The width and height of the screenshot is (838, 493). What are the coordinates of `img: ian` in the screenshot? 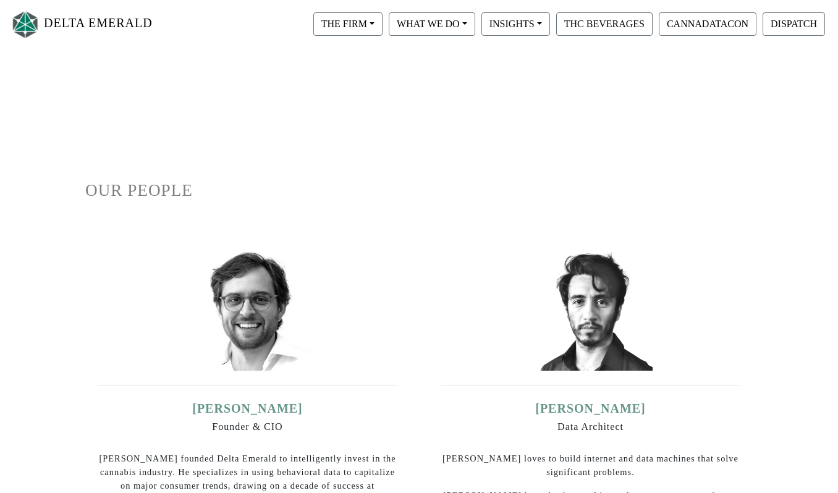 It's located at (248, 309).